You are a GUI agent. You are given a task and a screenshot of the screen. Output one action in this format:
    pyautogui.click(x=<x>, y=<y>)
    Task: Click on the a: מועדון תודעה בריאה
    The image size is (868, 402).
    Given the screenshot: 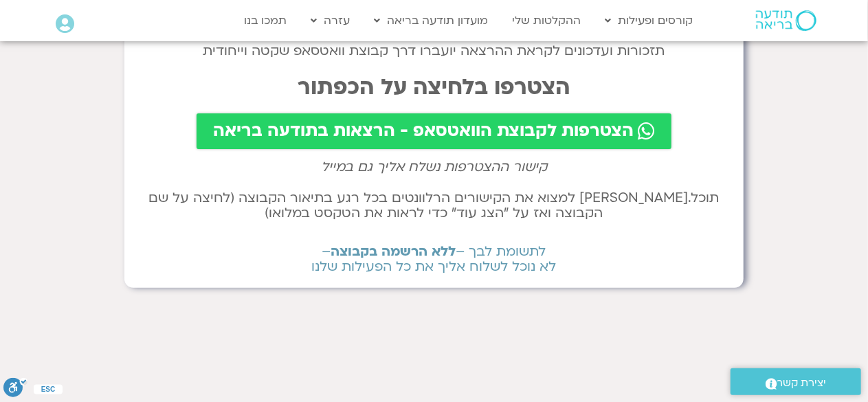 What is the action you would take?
    pyautogui.click(x=431, y=20)
    